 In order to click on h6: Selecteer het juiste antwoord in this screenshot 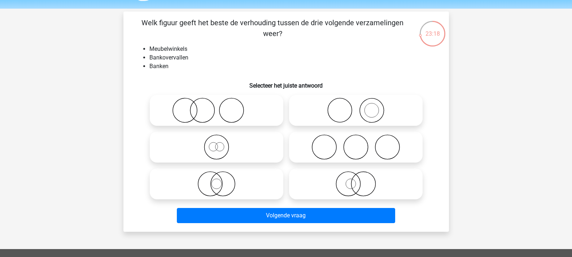, I will do `click(286, 83)`.